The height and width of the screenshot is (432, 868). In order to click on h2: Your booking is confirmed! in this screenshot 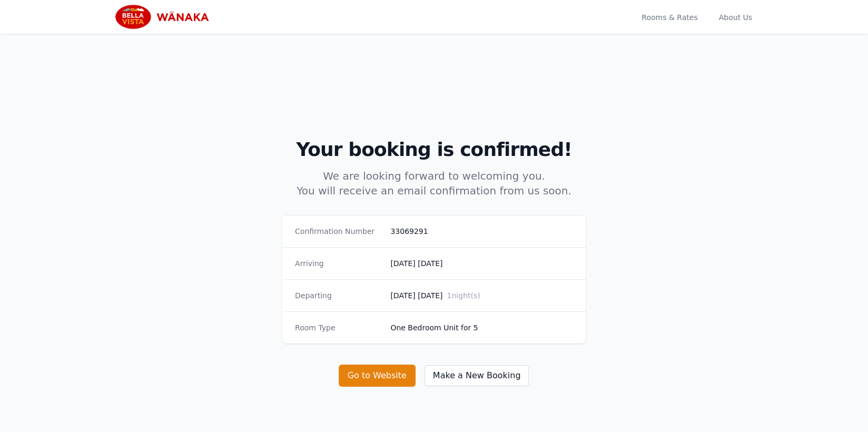, I will do `click(434, 150)`.